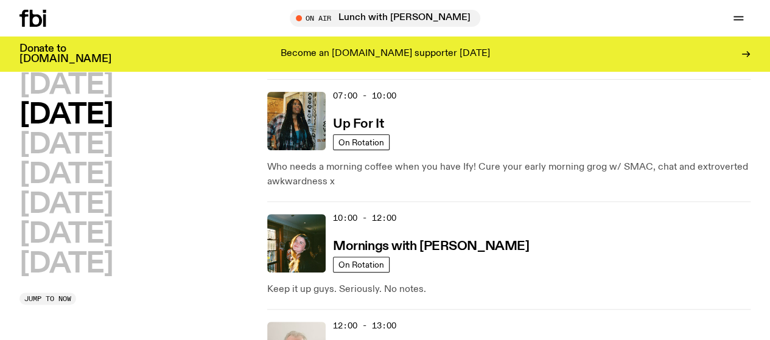  What do you see at coordinates (365, 96) in the screenshot?
I see `span: 07:00 - 10:00` at bounding box center [365, 96].